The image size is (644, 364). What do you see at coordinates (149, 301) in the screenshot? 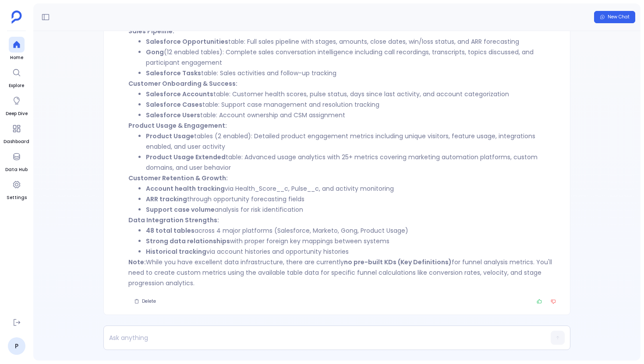
I see `span: Delete` at bounding box center [149, 301].